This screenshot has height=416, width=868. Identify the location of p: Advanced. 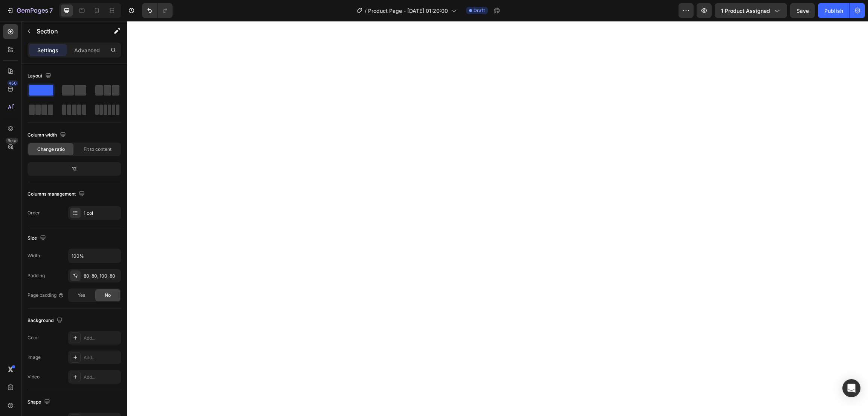
(87, 50).